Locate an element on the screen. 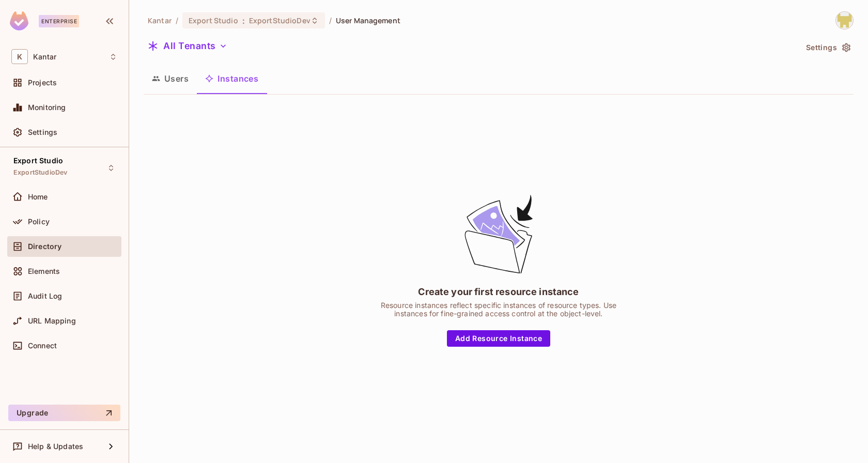 This screenshot has height=463, width=868. span: Help & Updates is located at coordinates (55, 446).